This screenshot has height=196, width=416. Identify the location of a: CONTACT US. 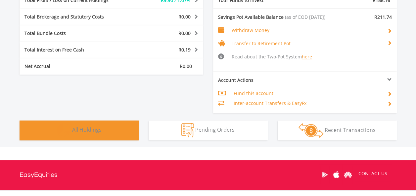
(372, 174).